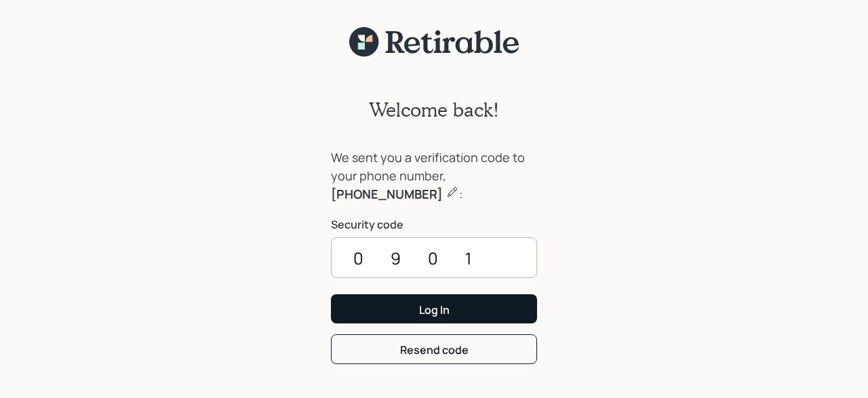  What do you see at coordinates (434, 310) in the screenshot?
I see `div: Log In` at bounding box center [434, 310].